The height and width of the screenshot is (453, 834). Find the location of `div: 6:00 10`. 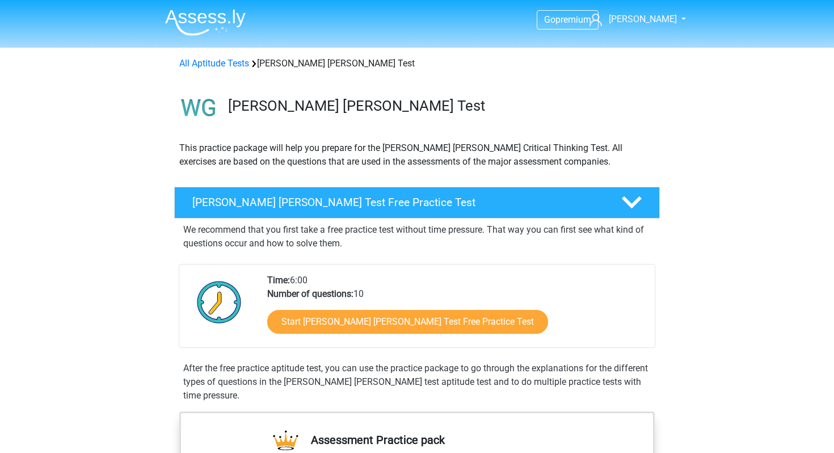

div: 6:00 10 is located at coordinates (456, 310).